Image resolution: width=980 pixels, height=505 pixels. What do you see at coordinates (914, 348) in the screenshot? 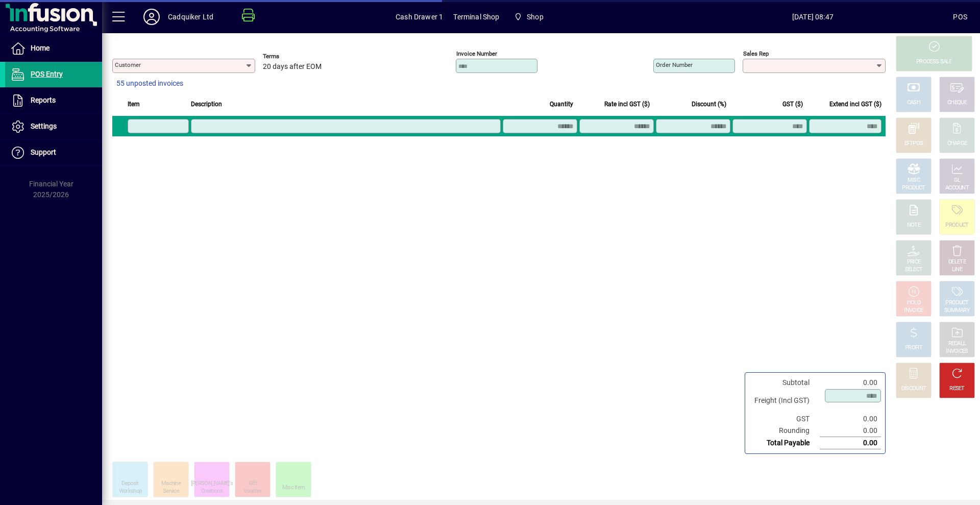
I see `div: PROFIT` at bounding box center [914, 348].